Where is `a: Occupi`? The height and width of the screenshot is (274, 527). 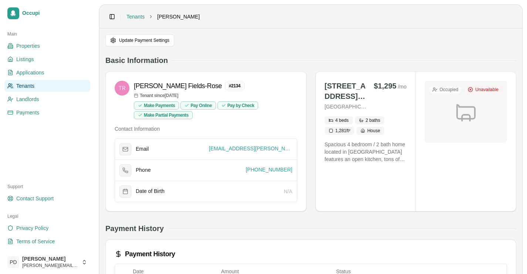 a: Occupi is located at coordinates (47, 13).